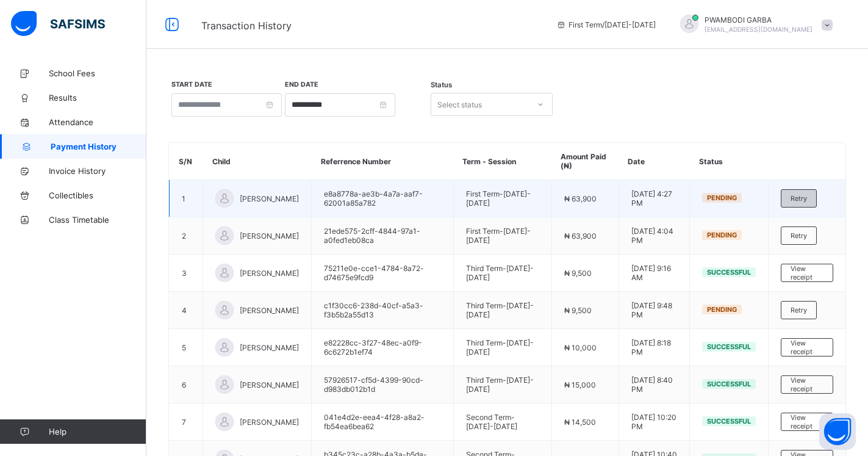  Describe the element at coordinates (97, 432) in the screenshot. I see `span: Help` at that location.